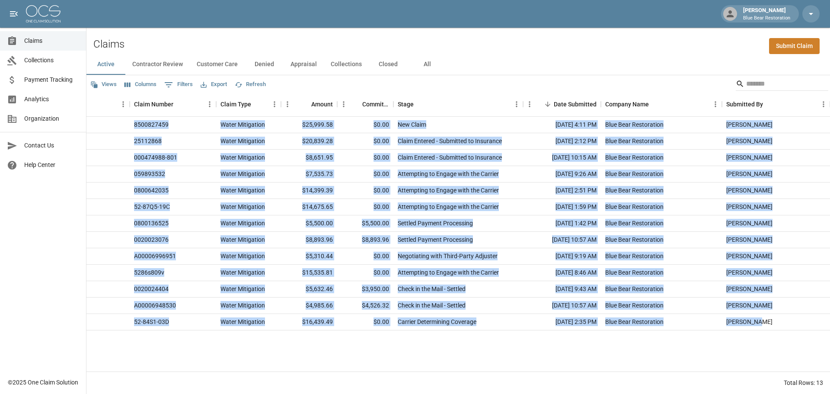 Image resolution: width=830 pixels, height=394 pixels. I want to click on button: Customer Care, so click(217, 64).